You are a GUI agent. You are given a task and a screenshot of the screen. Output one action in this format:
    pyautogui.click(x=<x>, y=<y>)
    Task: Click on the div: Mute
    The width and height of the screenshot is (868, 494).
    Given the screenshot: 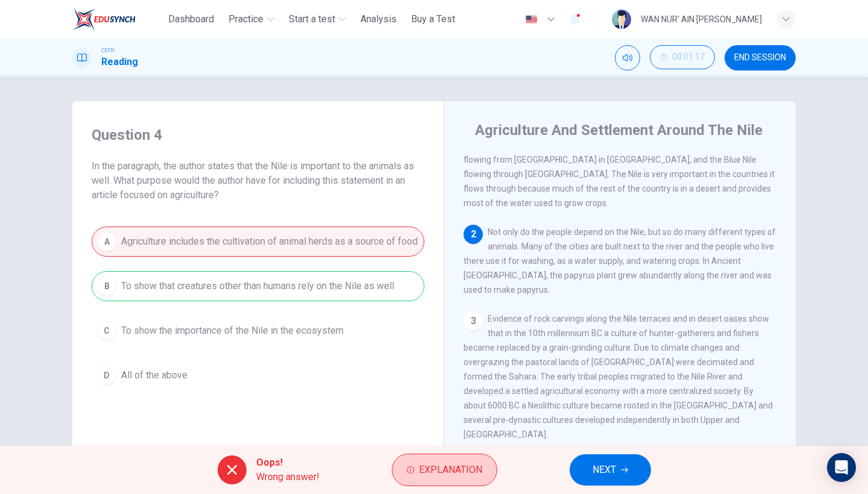 What is the action you would take?
    pyautogui.click(x=628, y=58)
    